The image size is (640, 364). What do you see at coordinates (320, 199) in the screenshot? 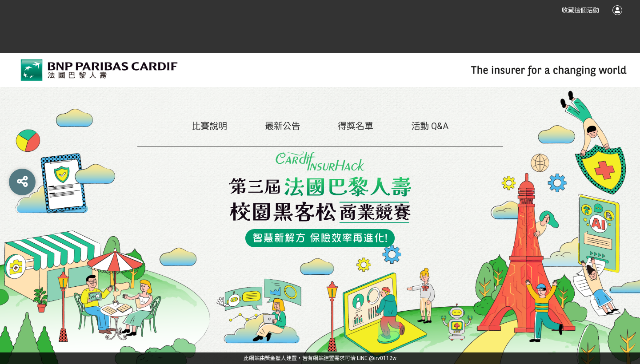
I see `img: Slogan` at bounding box center [320, 199].